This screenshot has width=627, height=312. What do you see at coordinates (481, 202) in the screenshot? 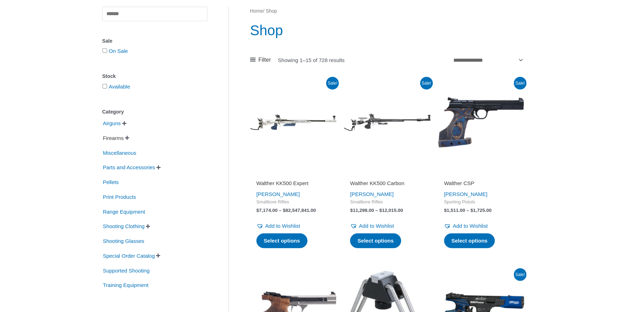
I see `span: Sporting Pistols` at bounding box center [481, 202].